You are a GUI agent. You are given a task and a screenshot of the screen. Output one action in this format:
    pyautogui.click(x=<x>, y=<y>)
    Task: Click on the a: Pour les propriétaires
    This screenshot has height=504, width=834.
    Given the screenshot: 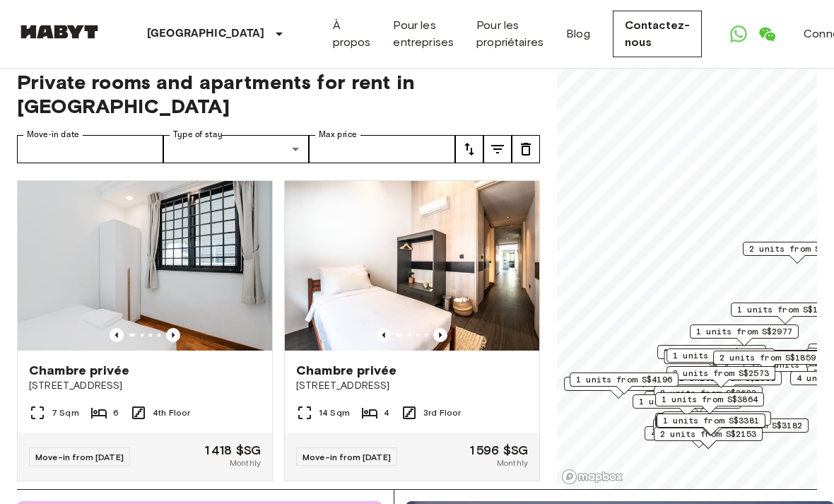 What is the action you would take?
    pyautogui.click(x=510, y=34)
    